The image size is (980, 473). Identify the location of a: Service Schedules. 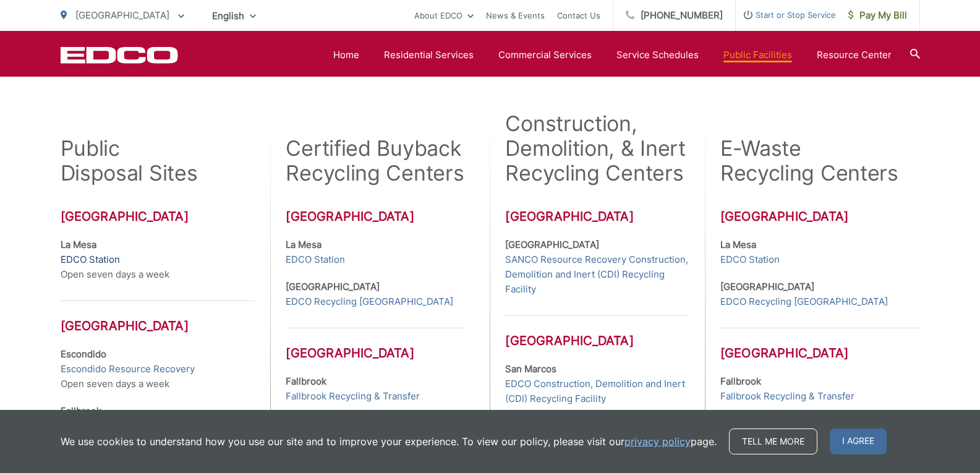
(657, 55).